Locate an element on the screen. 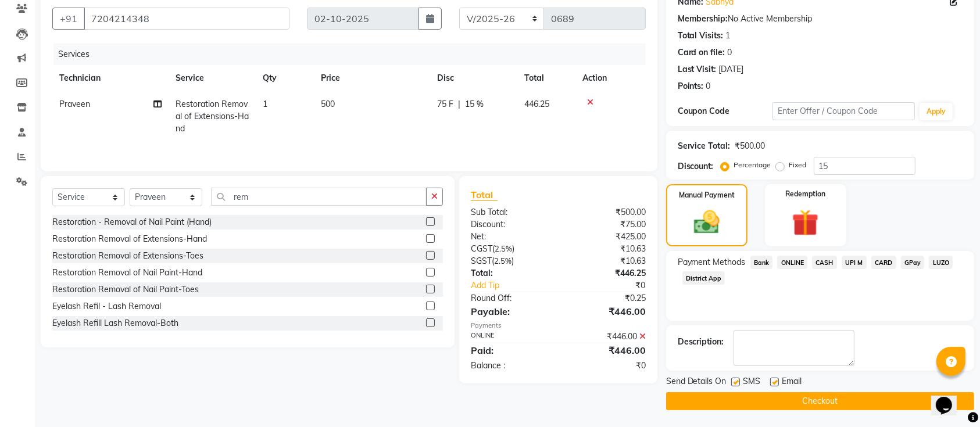  div: Description: is located at coordinates (701, 341).